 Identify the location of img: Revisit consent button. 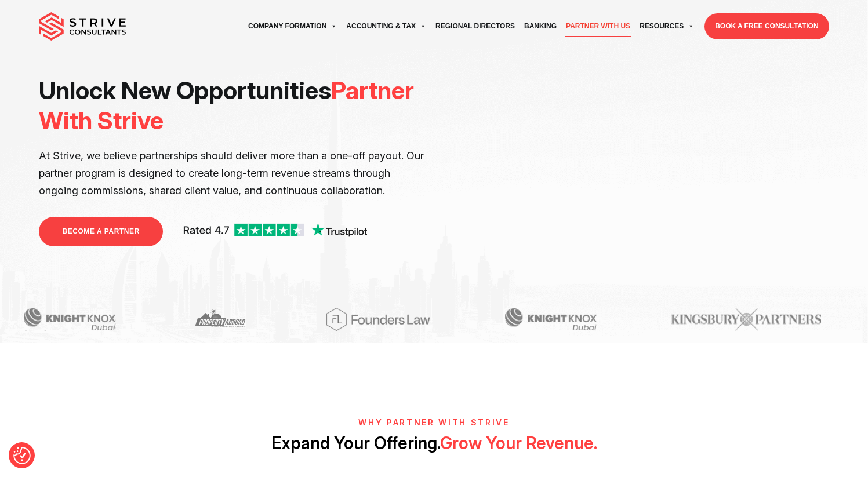
(22, 455).